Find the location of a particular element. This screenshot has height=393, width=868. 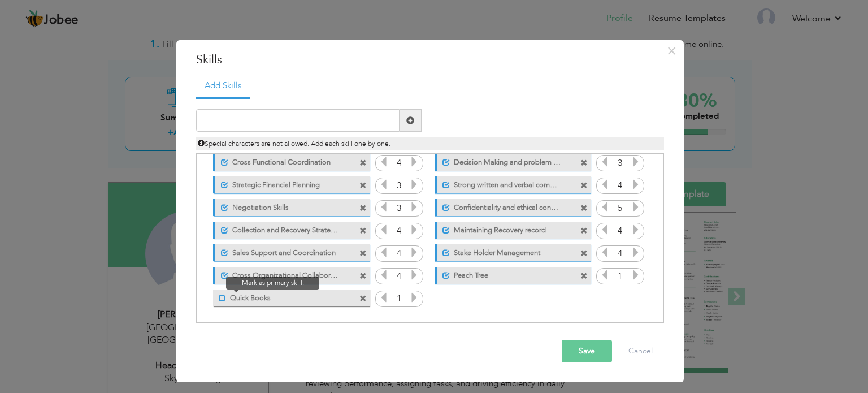

a: Add Skills is located at coordinates (223, 86).